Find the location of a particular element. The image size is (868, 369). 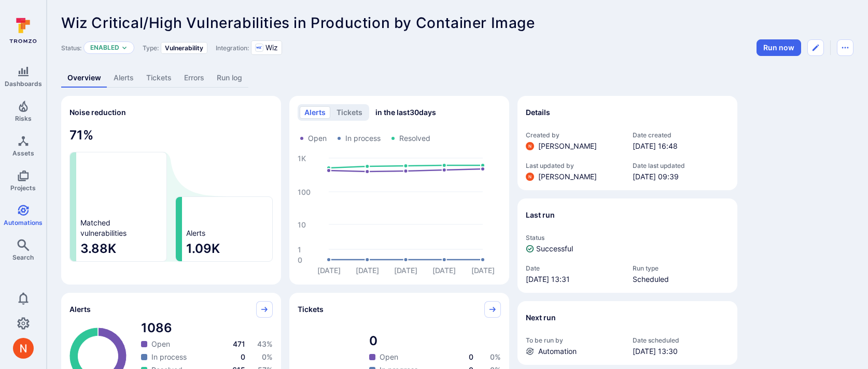

span: Dashboards is located at coordinates (23, 83).